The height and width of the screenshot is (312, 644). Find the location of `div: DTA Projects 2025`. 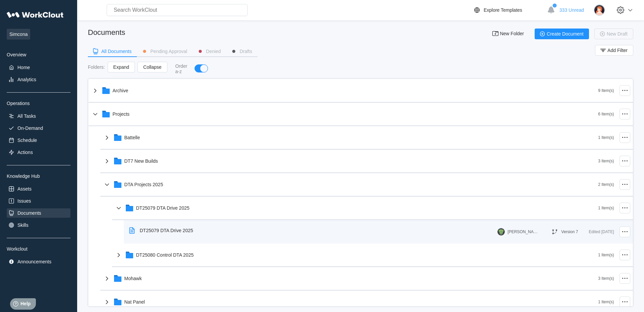

div: DTA Projects 2025 is located at coordinates (144, 184).